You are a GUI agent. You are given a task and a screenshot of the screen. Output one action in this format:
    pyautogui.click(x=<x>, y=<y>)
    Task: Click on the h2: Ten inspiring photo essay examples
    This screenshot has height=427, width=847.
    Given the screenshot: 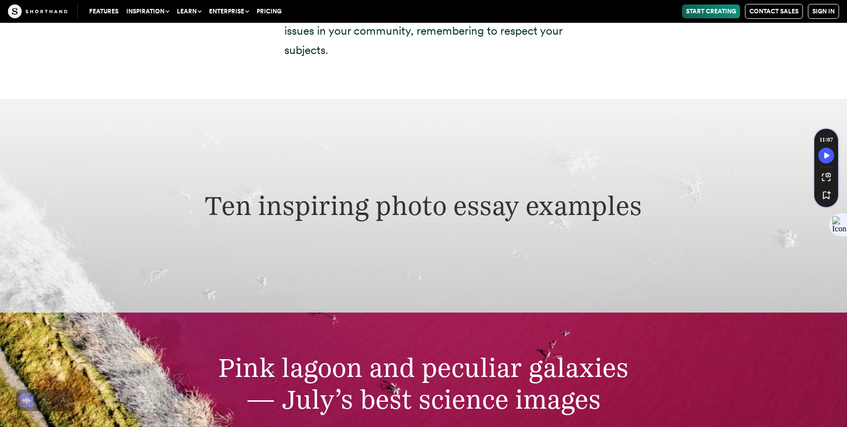 What is the action you would take?
    pyautogui.click(x=423, y=206)
    